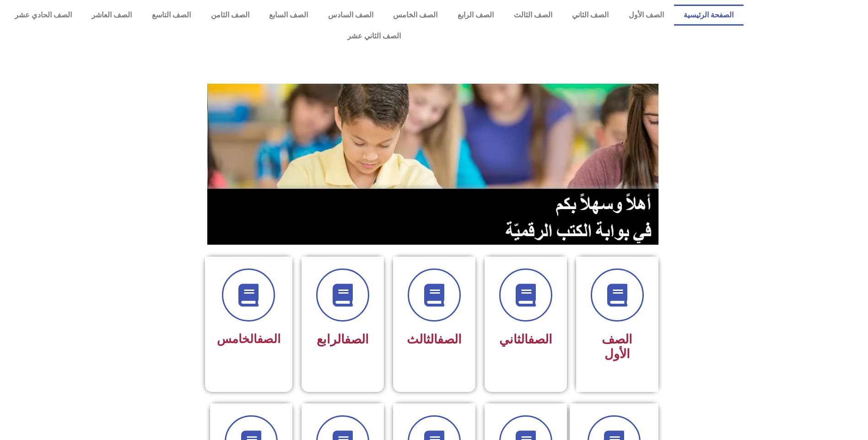 The image size is (868, 440). What do you see at coordinates (709, 15) in the screenshot?
I see `a: الصفحة الرئيسية` at bounding box center [709, 15].